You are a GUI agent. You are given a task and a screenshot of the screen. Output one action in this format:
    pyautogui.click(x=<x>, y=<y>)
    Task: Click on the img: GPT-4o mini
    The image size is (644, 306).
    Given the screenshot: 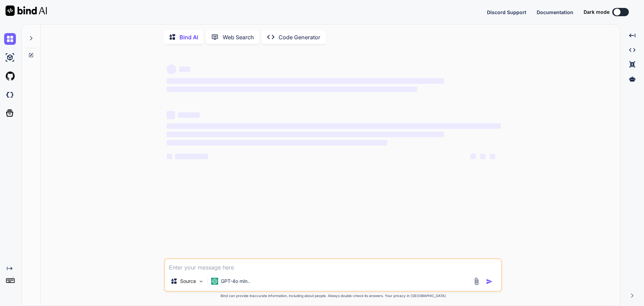 What is the action you would take?
    pyautogui.click(x=215, y=281)
    